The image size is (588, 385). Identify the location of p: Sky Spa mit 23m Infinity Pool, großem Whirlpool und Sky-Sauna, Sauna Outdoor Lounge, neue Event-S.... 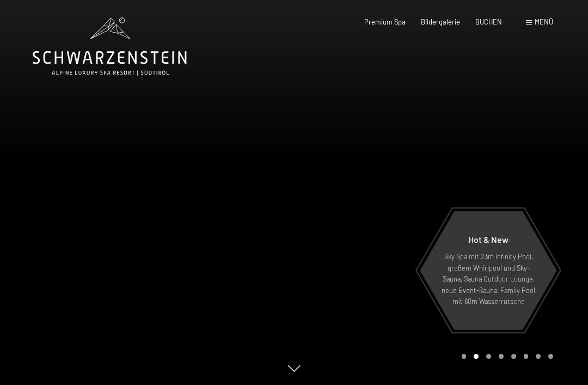
(488, 279).